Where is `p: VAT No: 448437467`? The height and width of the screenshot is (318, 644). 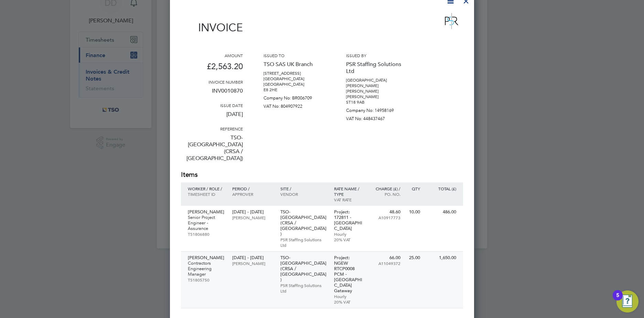
p: VAT No: 448437467 is located at coordinates (377, 117).